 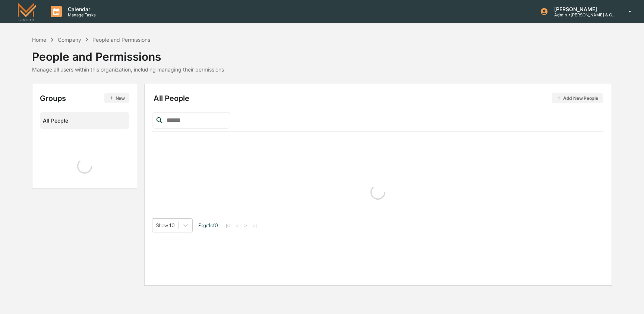 I want to click on div: Home, so click(x=39, y=39).